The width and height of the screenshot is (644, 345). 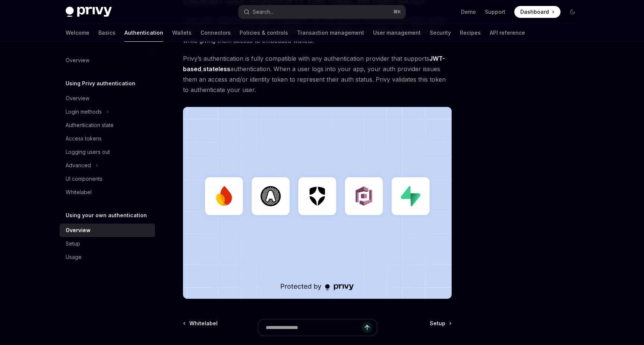 I want to click on span: ⌘ K, so click(x=397, y=12).